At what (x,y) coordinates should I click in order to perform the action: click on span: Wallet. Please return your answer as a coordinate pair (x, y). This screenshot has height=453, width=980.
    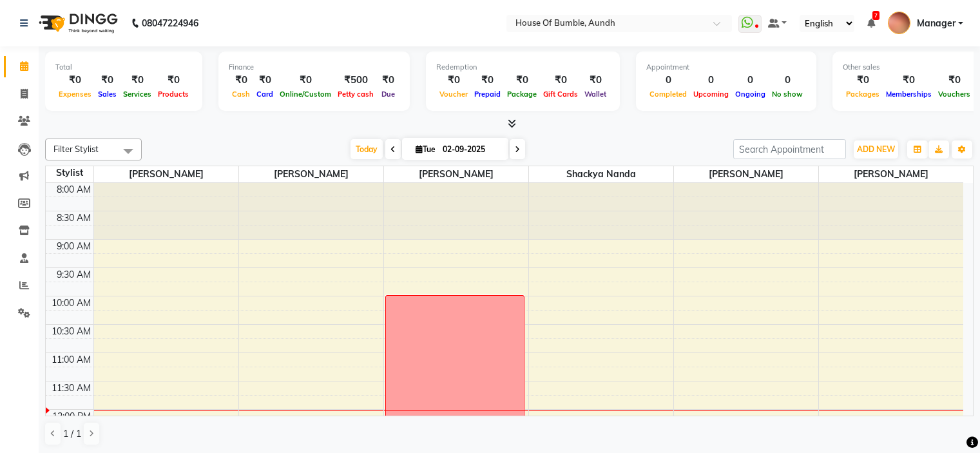
    Looking at the image, I should click on (596, 94).